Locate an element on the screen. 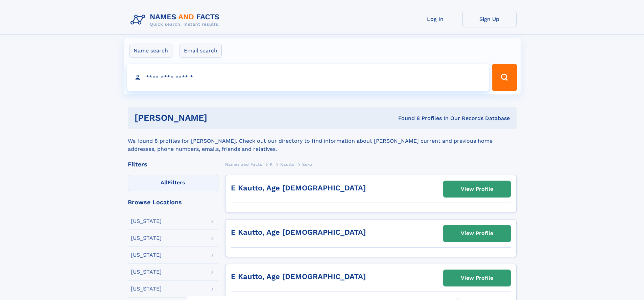 The height and width of the screenshot is (300, 644). div: Browse Locations is located at coordinates (173, 202).